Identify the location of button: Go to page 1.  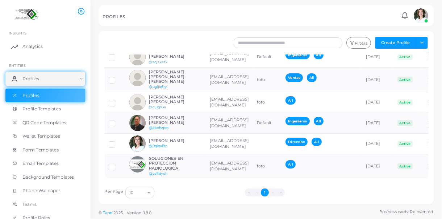
(265, 192).